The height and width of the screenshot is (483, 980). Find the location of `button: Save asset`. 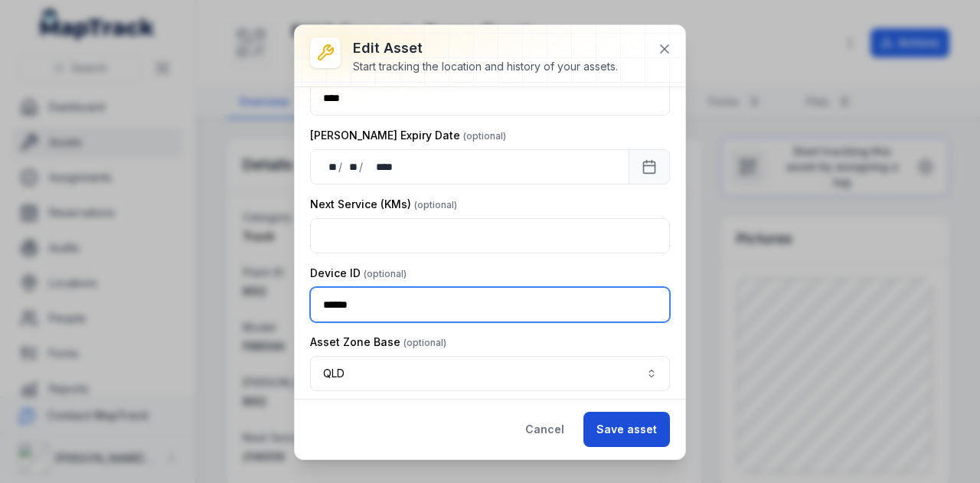

button: Save asset is located at coordinates (626, 429).